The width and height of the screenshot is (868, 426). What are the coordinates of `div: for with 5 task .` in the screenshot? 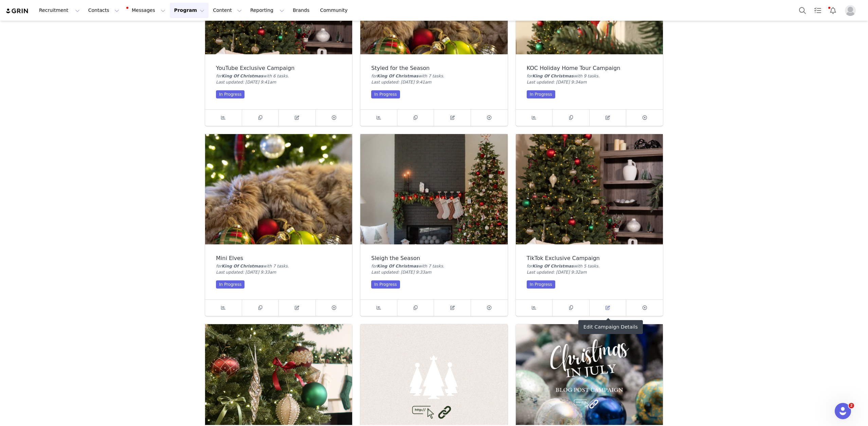 It's located at (589, 266).